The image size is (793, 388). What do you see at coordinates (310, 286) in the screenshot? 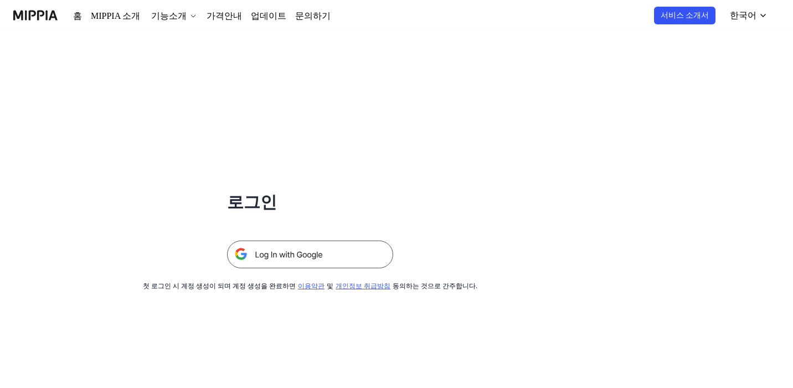
I see `div: 첫 로그인 시 계정 생성이 되며 계정 생성을 완료하면 및 동의하는 것으로 간주합니다.` at bounding box center [310, 286].